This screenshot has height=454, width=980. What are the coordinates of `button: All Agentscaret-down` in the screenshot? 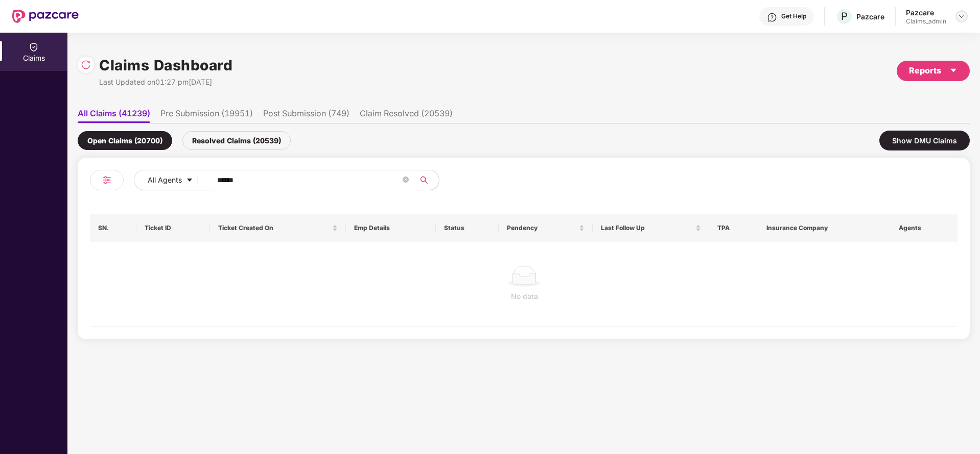 It's located at (174, 180).